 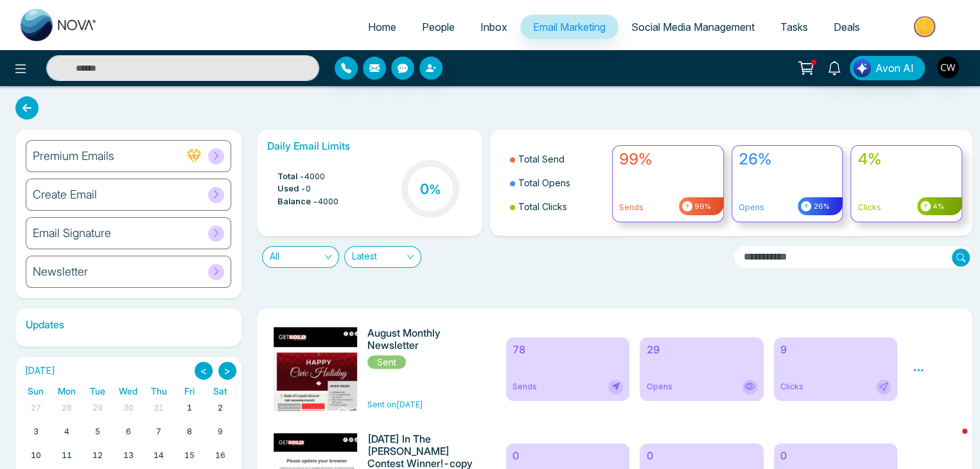 What do you see at coordinates (36, 432) in the screenshot?
I see `a: August 3, 2025` at bounding box center [36, 432].